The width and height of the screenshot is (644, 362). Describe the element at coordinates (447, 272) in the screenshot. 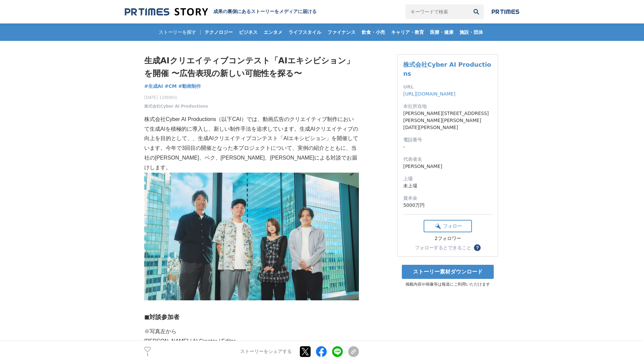

I see `a: ストーリー素材ダウンロード` at that location.